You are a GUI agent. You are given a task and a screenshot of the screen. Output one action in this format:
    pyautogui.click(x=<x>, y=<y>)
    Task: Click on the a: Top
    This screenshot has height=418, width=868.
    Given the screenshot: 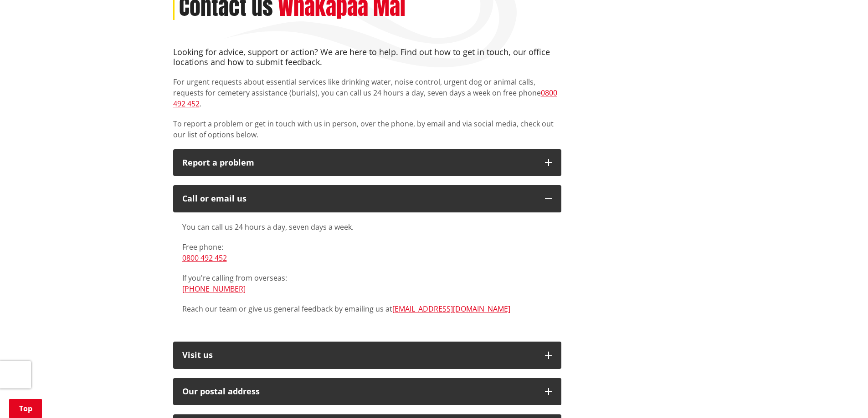 What is the action you would take?
    pyautogui.click(x=26, y=409)
    